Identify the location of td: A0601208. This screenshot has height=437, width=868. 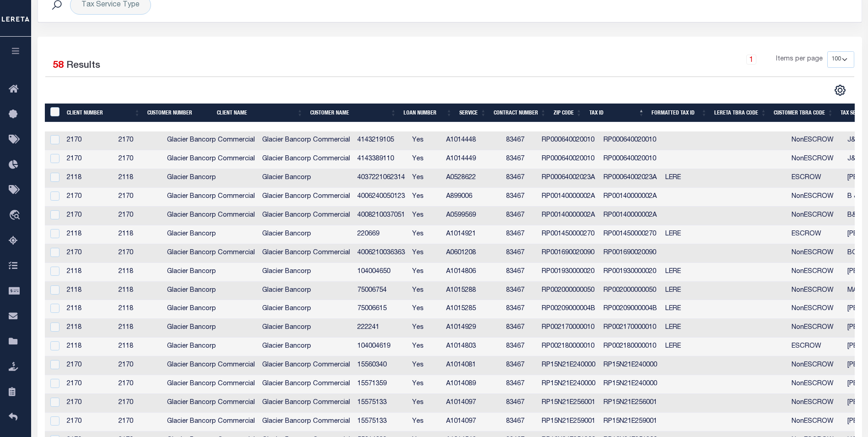
(472, 253).